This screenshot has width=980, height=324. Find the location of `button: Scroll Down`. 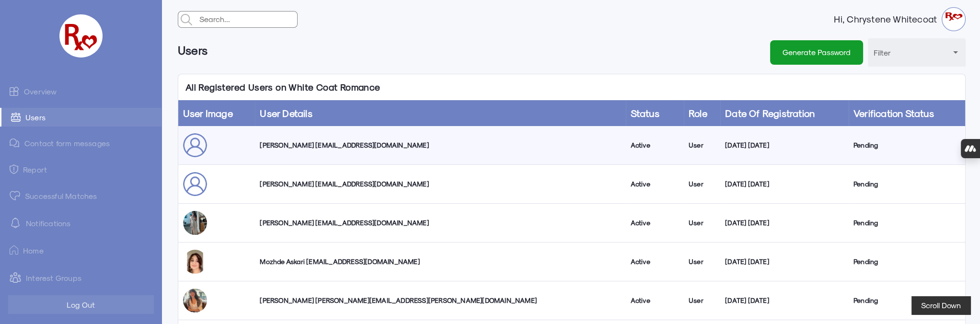

button: Scroll Down is located at coordinates (941, 305).